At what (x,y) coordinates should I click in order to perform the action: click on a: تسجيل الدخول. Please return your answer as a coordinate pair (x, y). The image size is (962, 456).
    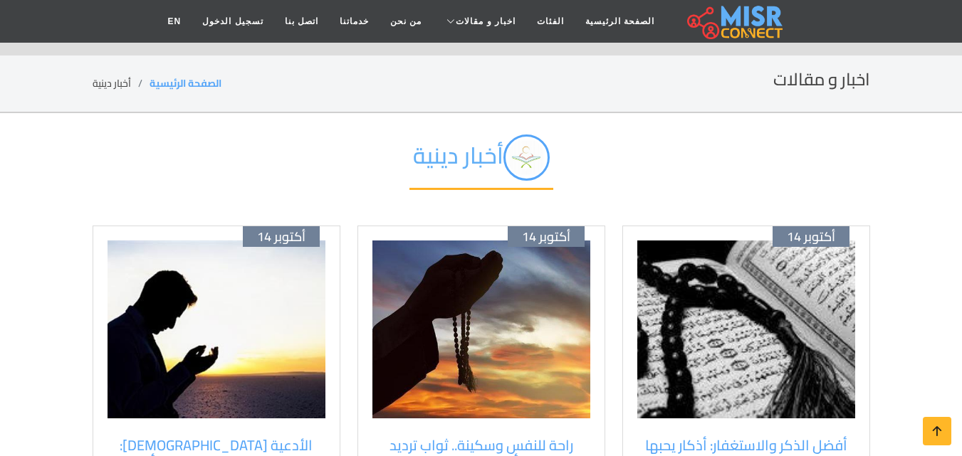
    Looking at the image, I should click on (232, 21).